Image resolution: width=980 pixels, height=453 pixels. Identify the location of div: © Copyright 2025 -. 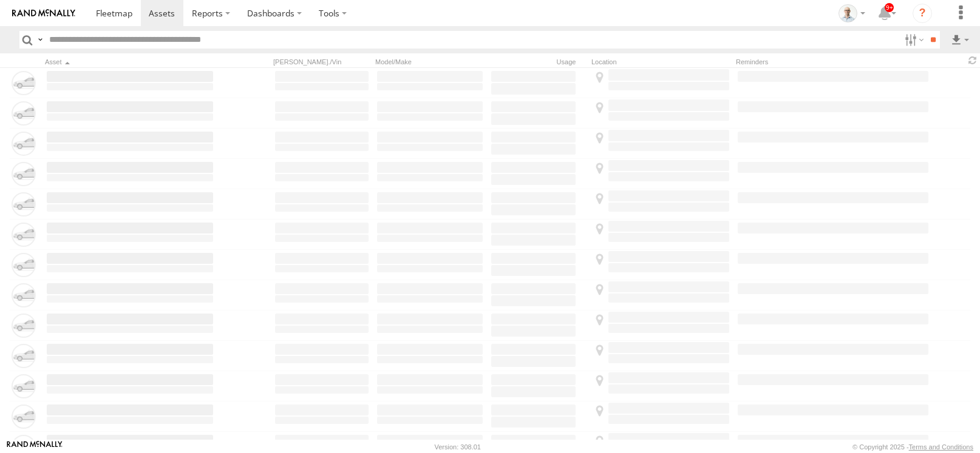
(912, 447).